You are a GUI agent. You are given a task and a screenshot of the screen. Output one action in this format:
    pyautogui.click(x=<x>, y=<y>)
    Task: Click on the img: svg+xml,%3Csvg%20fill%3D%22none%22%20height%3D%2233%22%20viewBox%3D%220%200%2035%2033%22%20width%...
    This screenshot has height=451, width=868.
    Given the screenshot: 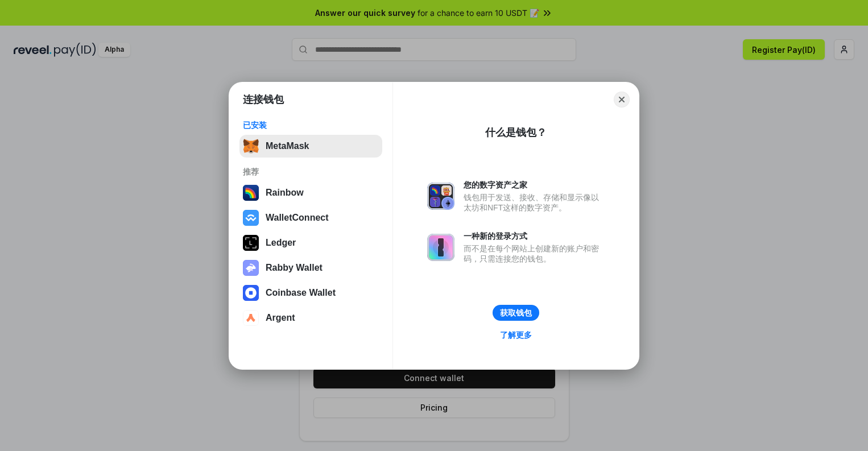 What is the action you would take?
    pyautogui.click(x=251, y=147)
    